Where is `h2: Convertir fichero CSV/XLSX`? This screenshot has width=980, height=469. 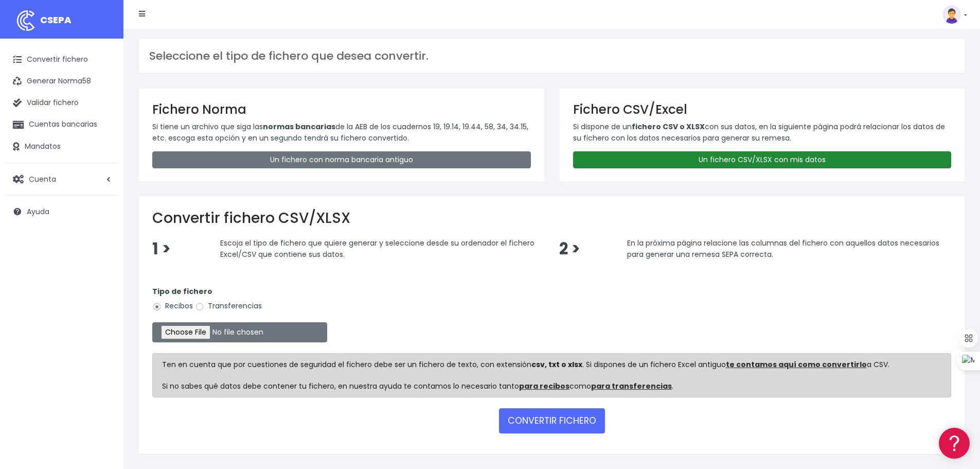 h2: Convertir fichero CSV/XLSX is located at coordinates (551, 218).